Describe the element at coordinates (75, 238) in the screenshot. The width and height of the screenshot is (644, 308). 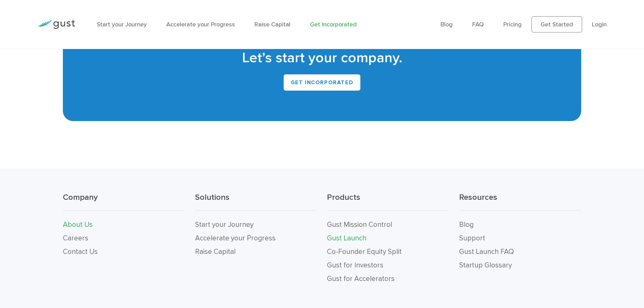
I see `a: Careers` at that location.